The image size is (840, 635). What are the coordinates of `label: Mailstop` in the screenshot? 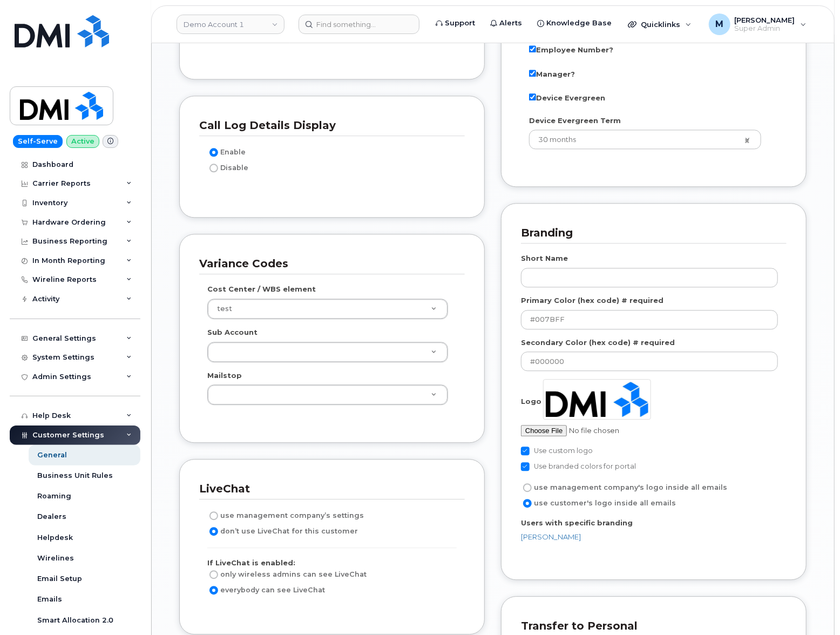 It's located at (225, 376).